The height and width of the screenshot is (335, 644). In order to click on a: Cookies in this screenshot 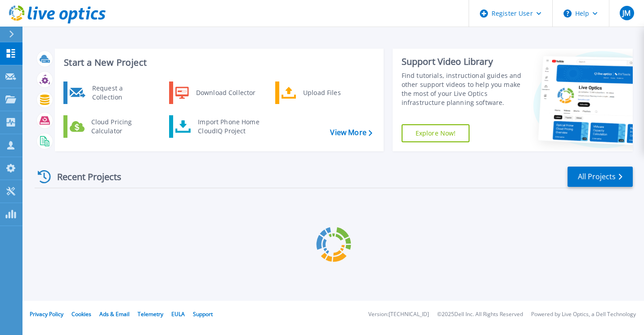, I will do `click(81, 314)`.